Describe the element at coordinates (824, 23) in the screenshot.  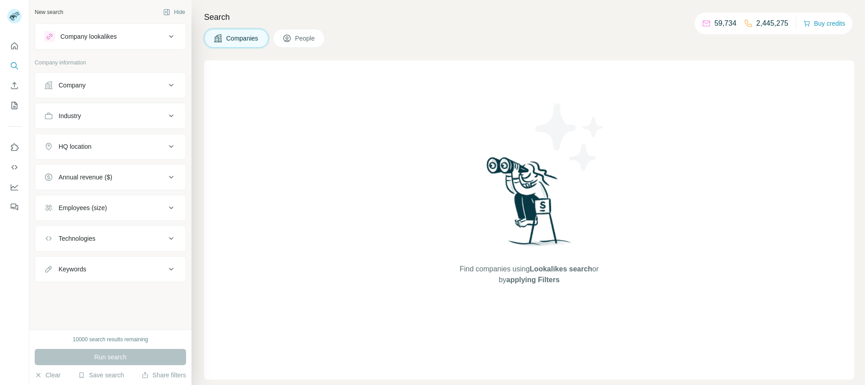
I see `button: Buy credits` at that location.